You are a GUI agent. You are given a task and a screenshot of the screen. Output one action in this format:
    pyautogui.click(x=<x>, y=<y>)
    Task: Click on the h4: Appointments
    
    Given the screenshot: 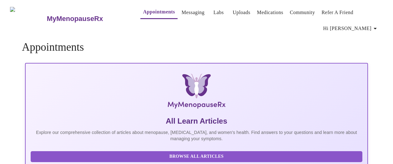 What is the action you would take?
    pyautogui.click(x=196, y=47)
    